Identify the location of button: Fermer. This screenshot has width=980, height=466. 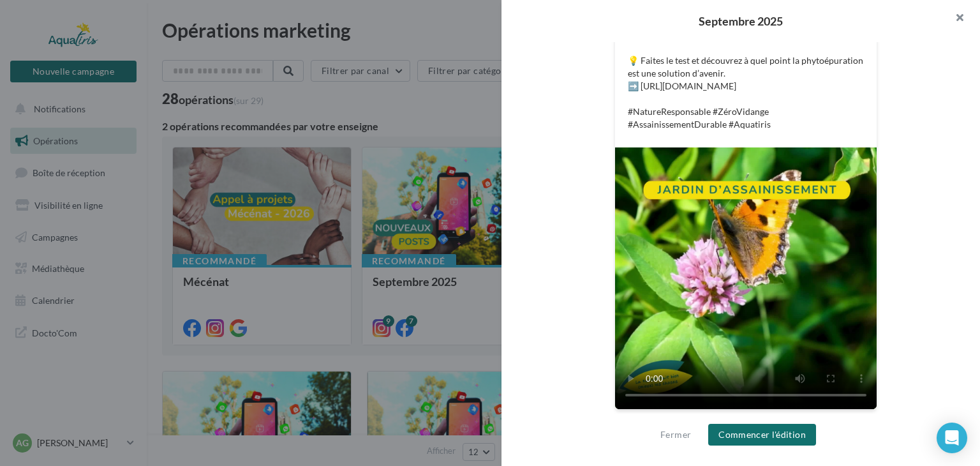
(676, 434).